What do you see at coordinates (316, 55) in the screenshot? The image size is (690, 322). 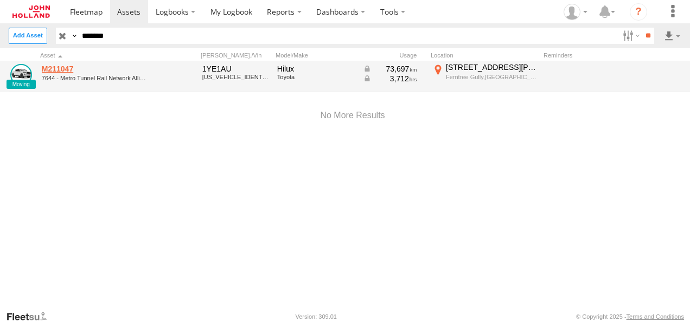 I see `div: Model/Make` at bounding box center [316, 55].